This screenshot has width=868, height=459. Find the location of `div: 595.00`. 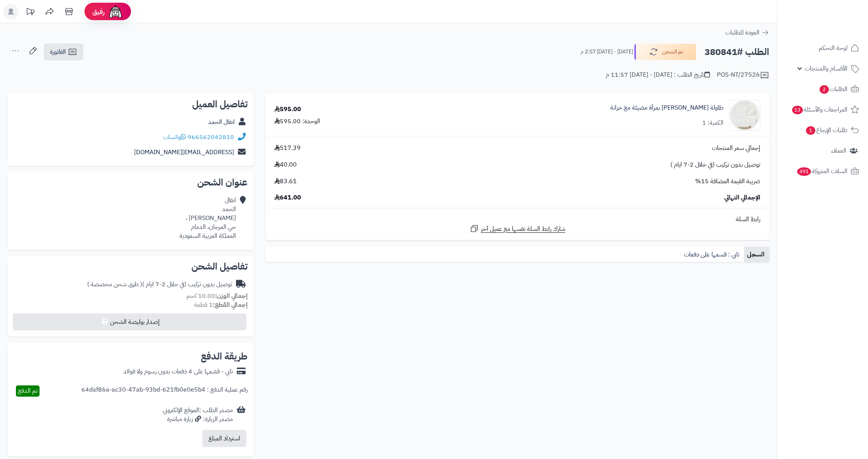

div: 595.00 is located at coordinates (287, 109).